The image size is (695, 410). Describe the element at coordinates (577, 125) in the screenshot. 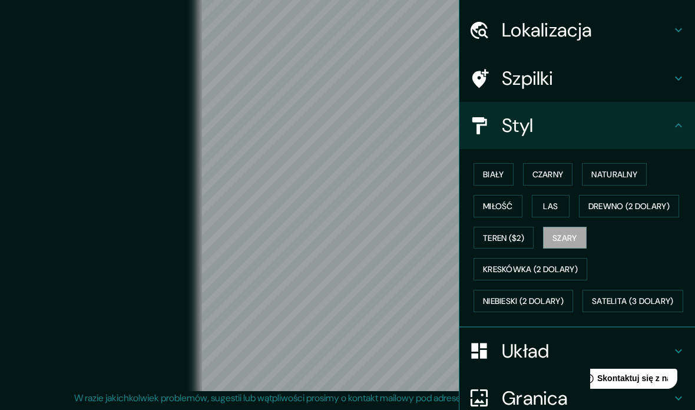

I see `div: Styl` at that location.